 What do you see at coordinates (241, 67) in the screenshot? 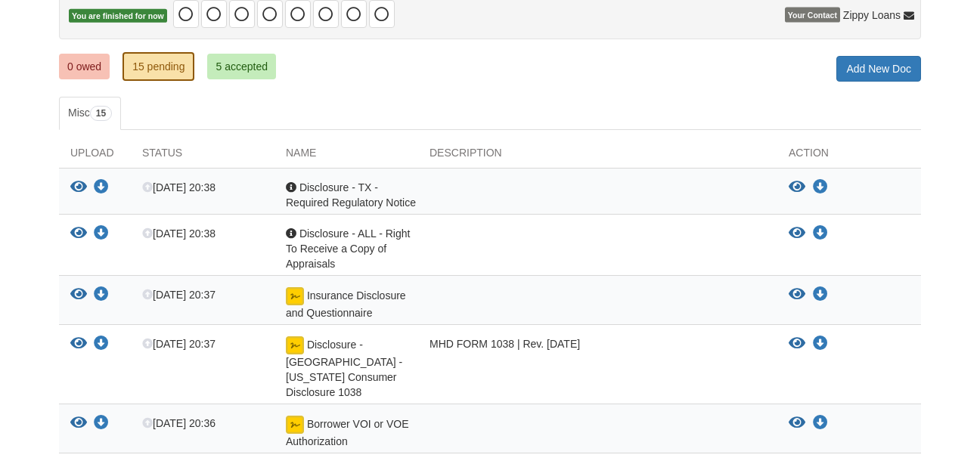
I see `a: 5 accepted` at bounding box center [241, 67].